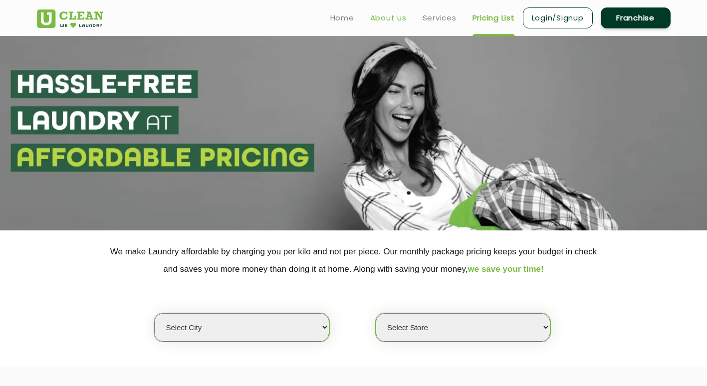 The width and height of the screenshot is (707, 386). Describe the element at coordinates (388, 18) in the screenshot. I see `a: About us` at that location.